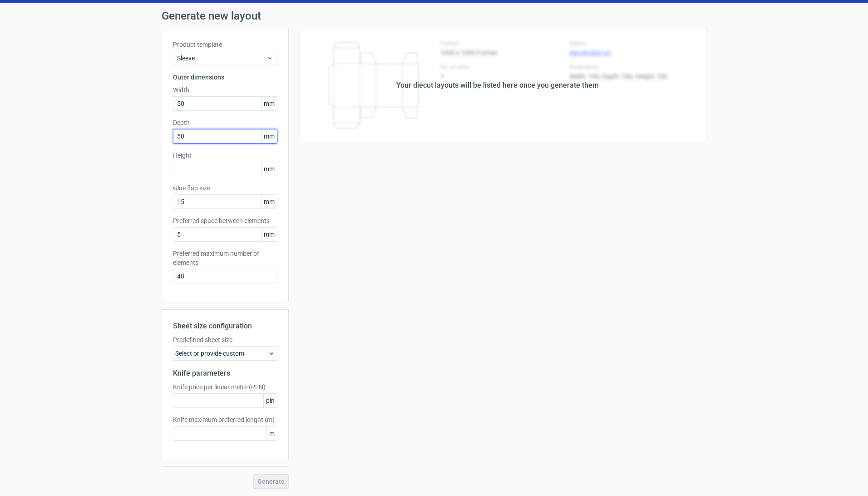  Describe the element at coordinates (221, 58) in the screenshot. I see `span: Sleeve` at that location.